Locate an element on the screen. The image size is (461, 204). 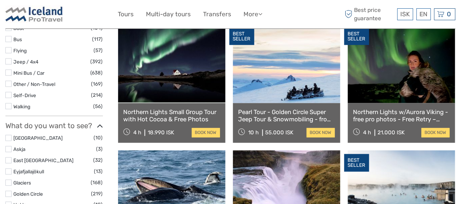
span: (214) is located at coordinates (97, 95).